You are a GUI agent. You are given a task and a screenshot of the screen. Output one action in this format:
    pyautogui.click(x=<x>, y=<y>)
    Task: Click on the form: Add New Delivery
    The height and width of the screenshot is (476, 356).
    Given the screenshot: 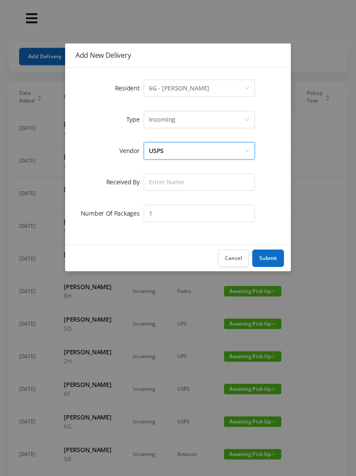 What is the action you would take?
    pyautogui.click(x=178, y=151)
    